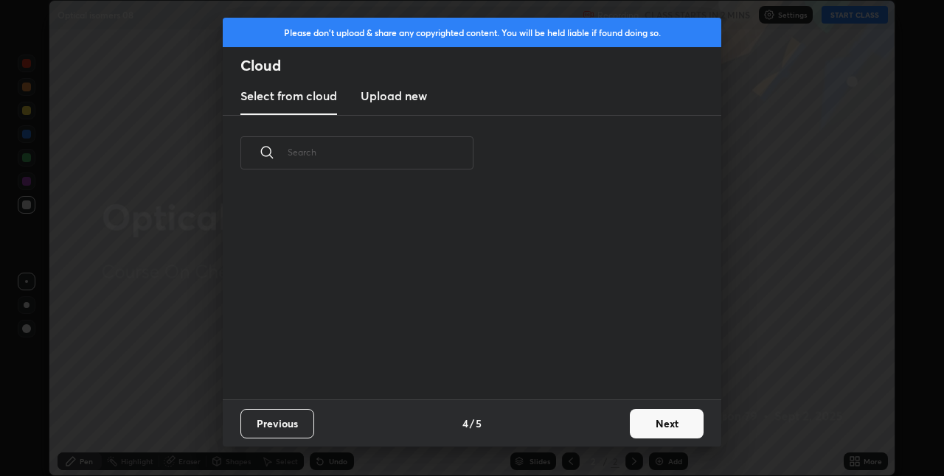 The width and height of the screenshot is (944, 476). What do you see at coordinates (380, 152) in the screenshot?
I see `input: Search` at bounding box center [380, 152].